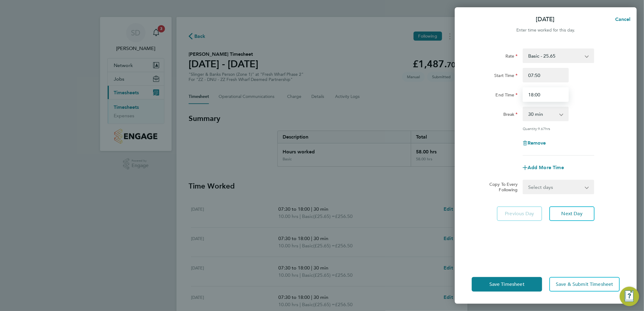  I want to click on button: Engage Resource Center, so click(629, 296).